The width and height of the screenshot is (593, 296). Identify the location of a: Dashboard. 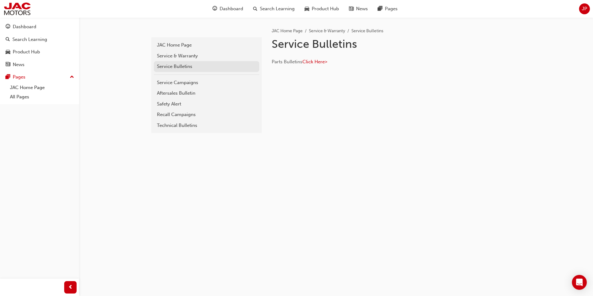
(39, 27).